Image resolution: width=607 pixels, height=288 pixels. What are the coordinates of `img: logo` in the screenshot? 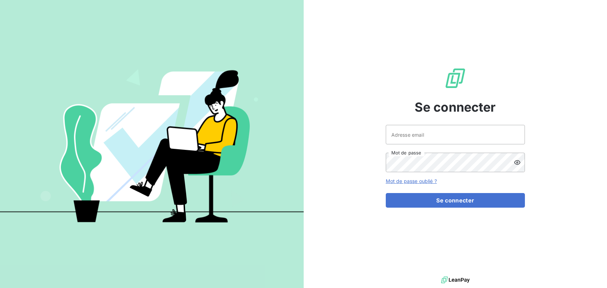 It's located at (455, 280).